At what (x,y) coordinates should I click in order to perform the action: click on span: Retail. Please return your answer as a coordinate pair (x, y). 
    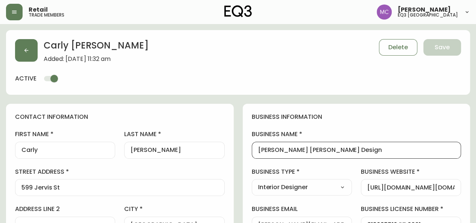
    Looking at the image, I should click on (38, 10).